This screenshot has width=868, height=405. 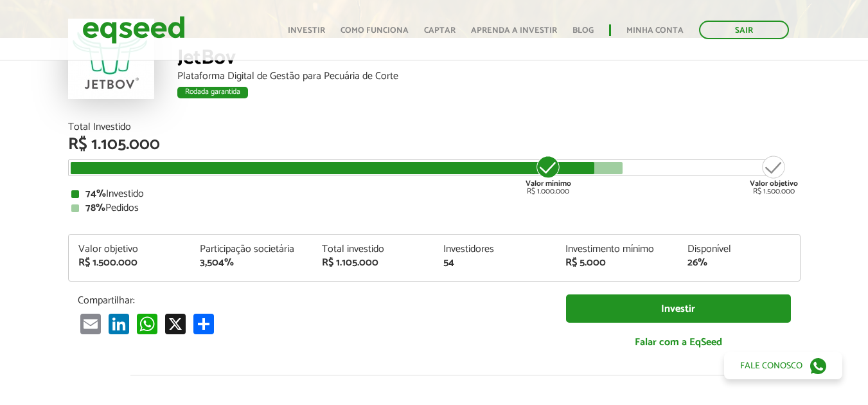 I want to click on a: Email, so click(x=91, y=324).